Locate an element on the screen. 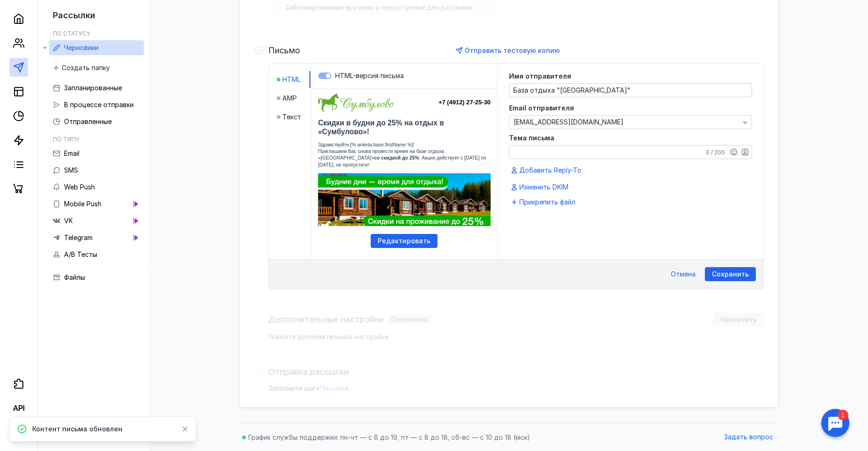 Image resolution: width=868 pixels, height=451 pixels. span: Письмо is located at coordinates (285, 50).